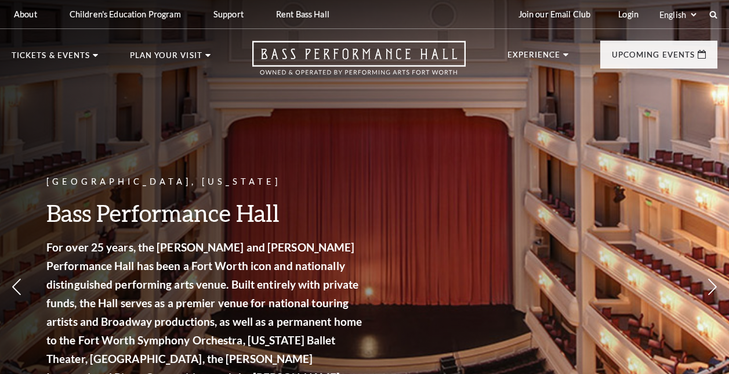 The image size is (729, 374). Describe the element at coordinates (653, 58) in the screenshot. I see `p: Upcoming Events` at that location.